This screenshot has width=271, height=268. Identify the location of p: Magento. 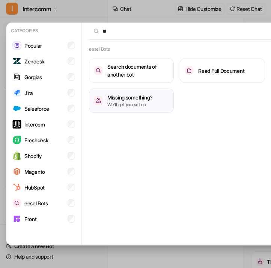
(35, 171).